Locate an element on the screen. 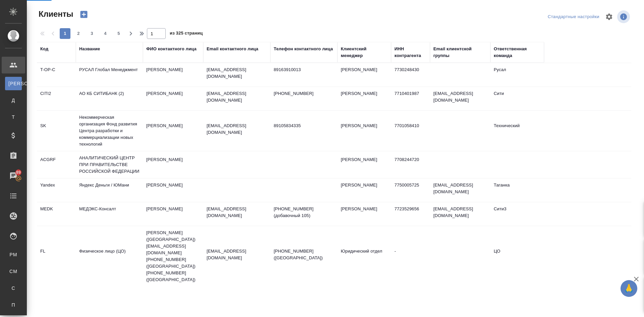 This screenshot has height=317, width=644. td: 7701058410 is located at coordinates (410, 131).